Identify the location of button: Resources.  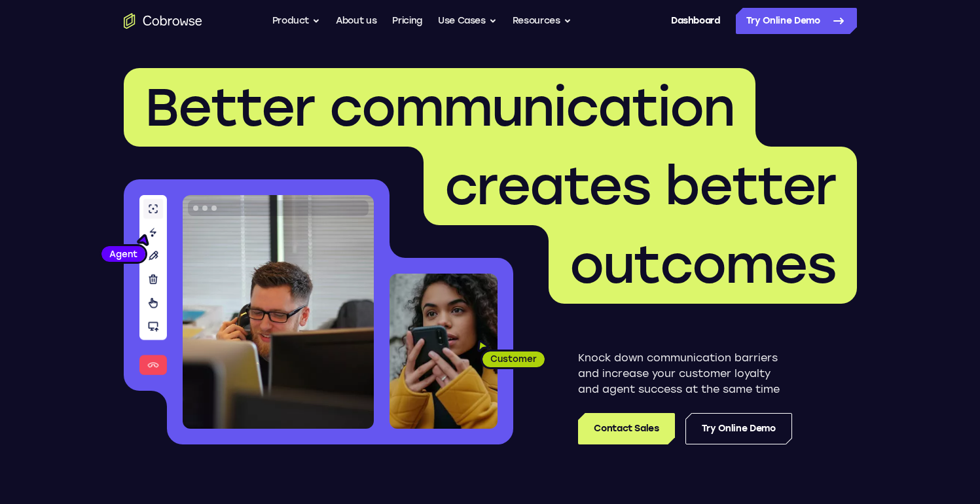
(542, 21).